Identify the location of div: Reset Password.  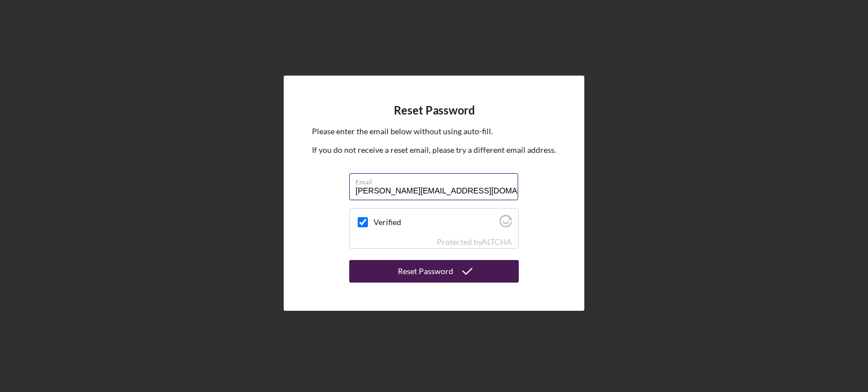
(425, 272).